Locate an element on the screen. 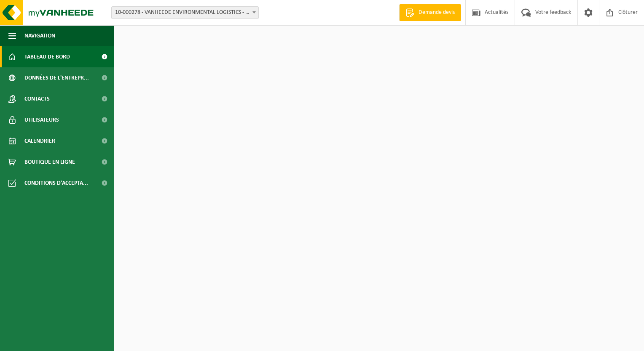 The image size is (644, 351). a: Demande devis is located at coordinates (430, 12).